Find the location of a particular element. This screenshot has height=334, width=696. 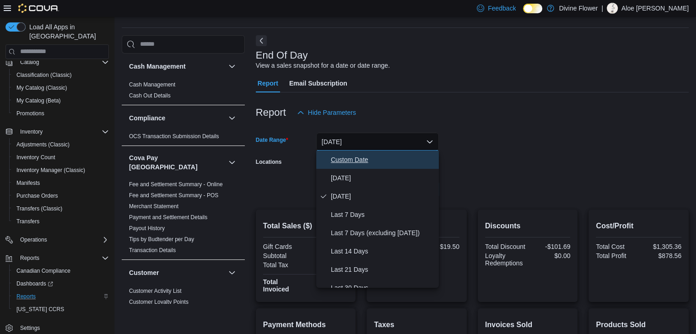

div: $2,468.18 is located at coordinates (328, 282).